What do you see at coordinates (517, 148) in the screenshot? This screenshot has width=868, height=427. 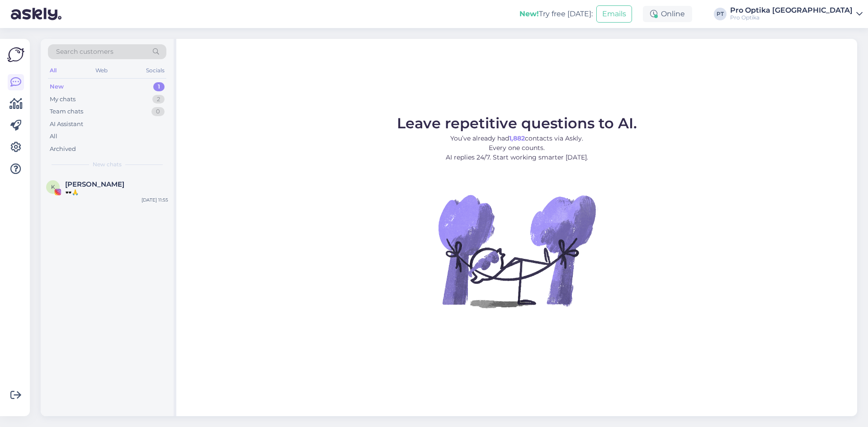 I see `p: You’ve already had contacts via Askly. Every one counts. AI replies 24/7. Start working smarter [...` at bounding box center [517, 148].